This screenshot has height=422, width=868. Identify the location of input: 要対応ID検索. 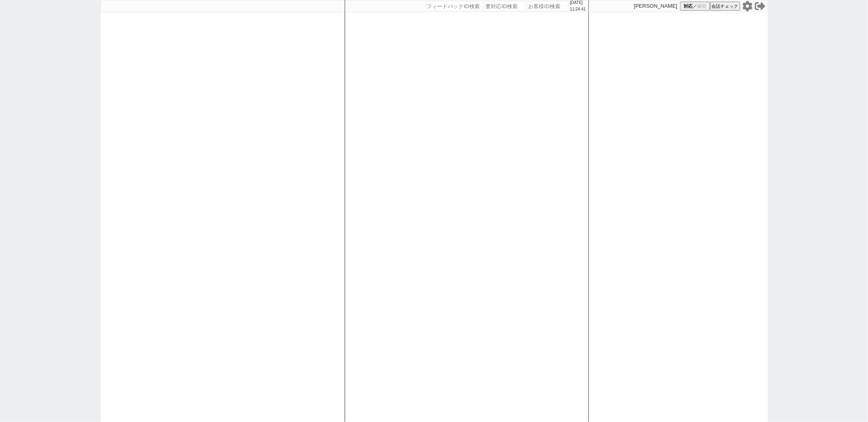
(505, 6).